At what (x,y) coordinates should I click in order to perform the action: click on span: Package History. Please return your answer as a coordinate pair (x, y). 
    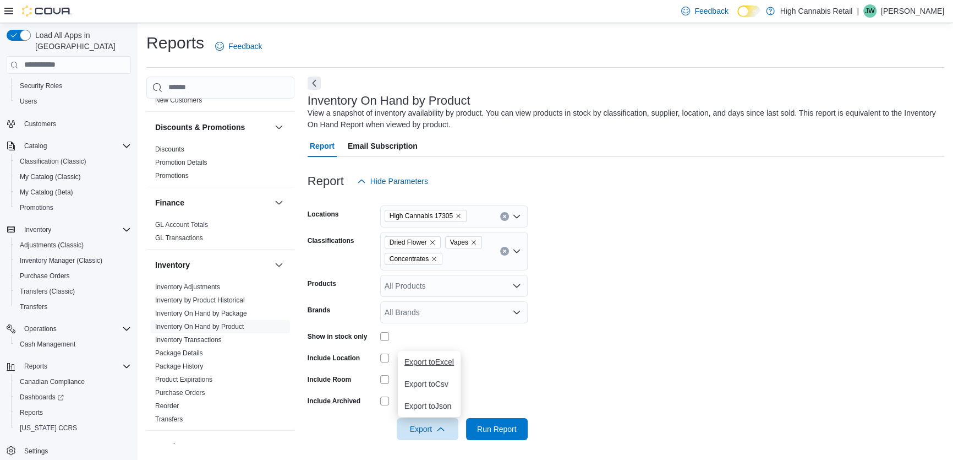
    Looking at the image, I should click on (179, 366).